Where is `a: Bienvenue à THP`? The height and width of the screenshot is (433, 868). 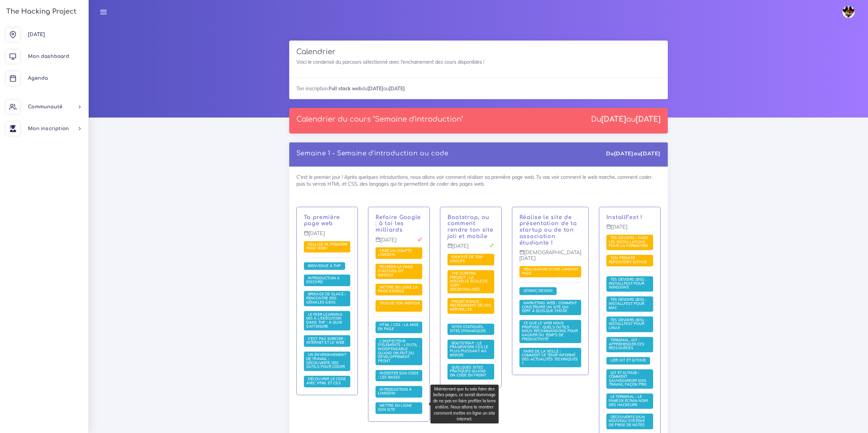 a: Bienvenue à THP is located at coordinates (324, 266).